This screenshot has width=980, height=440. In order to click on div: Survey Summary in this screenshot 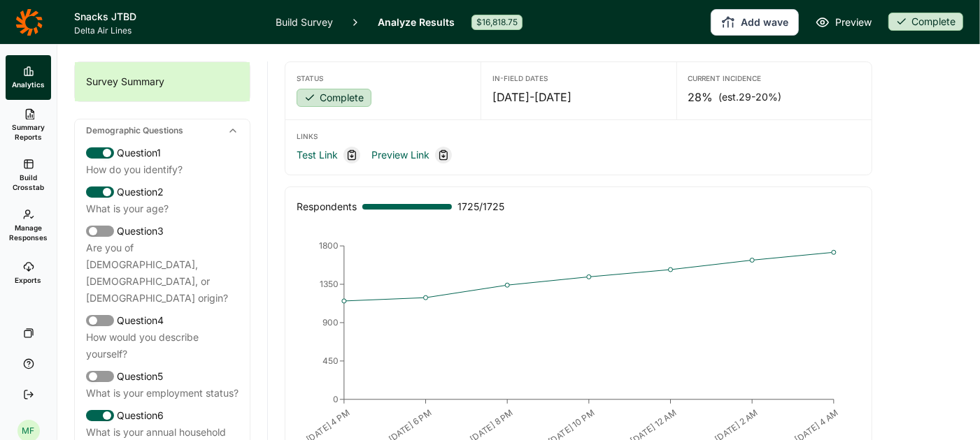, I will do `click(162, 82)`.